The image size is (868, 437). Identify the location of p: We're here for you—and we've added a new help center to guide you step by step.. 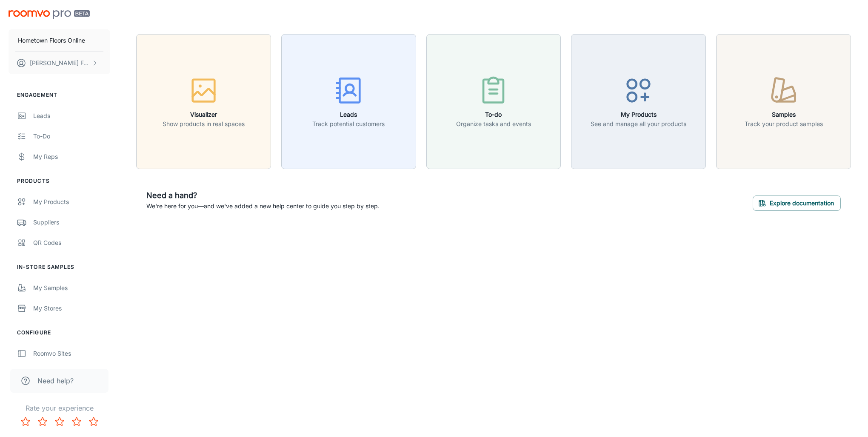
(263, 207).